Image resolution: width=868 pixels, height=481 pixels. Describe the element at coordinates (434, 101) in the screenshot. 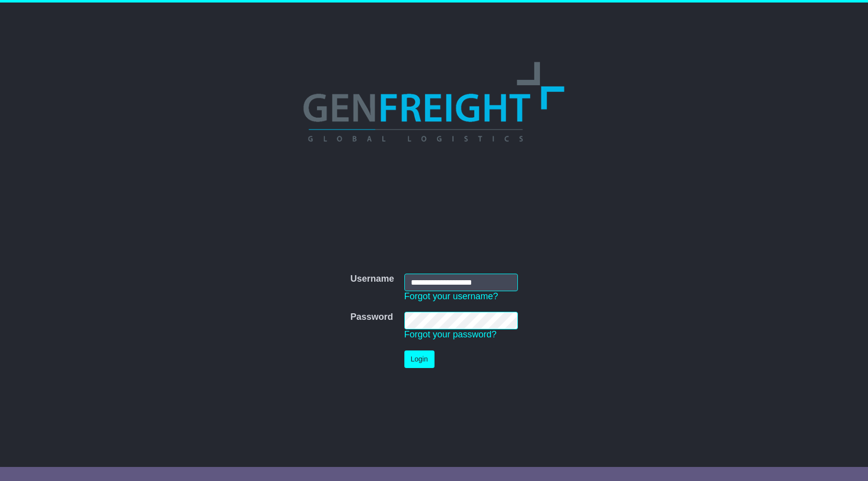

I see `img: GenFreight Global Logistics Pty Ltd` at that location.